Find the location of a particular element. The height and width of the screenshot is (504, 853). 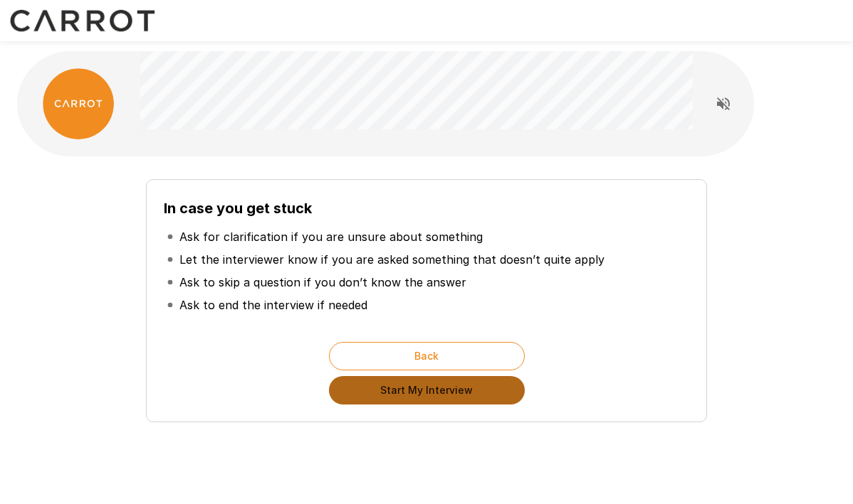

p: Let the interviewer know if you are asked something that doesn’t quite apply is located at coordinates (392, 260).